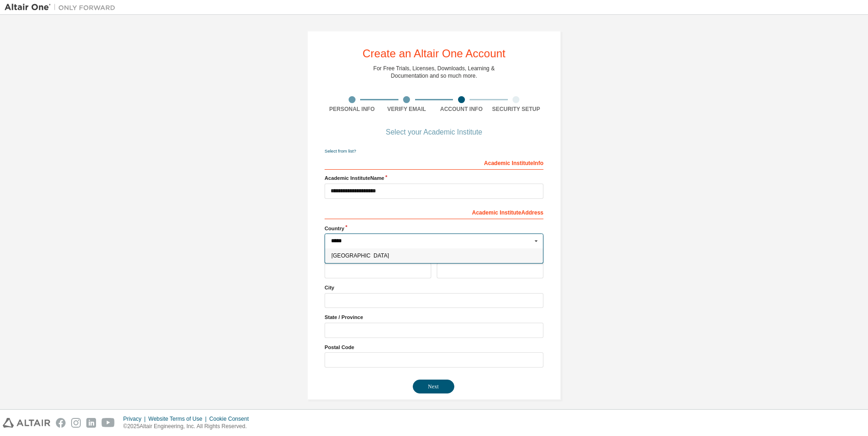  Describe the element at coordinates (136, 419) in the screenshot. I see `div: Privacy` at that location.